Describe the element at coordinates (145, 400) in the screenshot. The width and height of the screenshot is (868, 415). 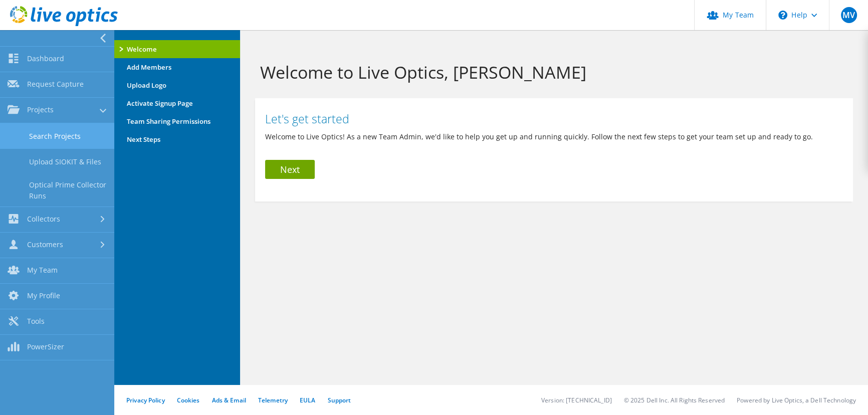
I see `a: Privacy Policy` at that location.